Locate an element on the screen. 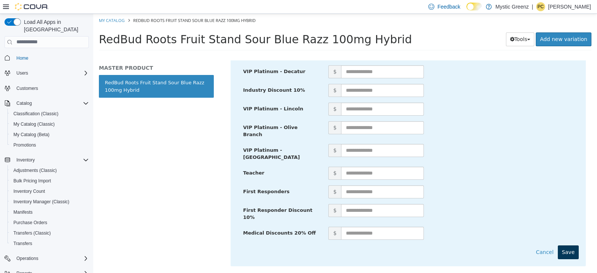  a: Transfers (Classic) is located at coordinates (32, 233).